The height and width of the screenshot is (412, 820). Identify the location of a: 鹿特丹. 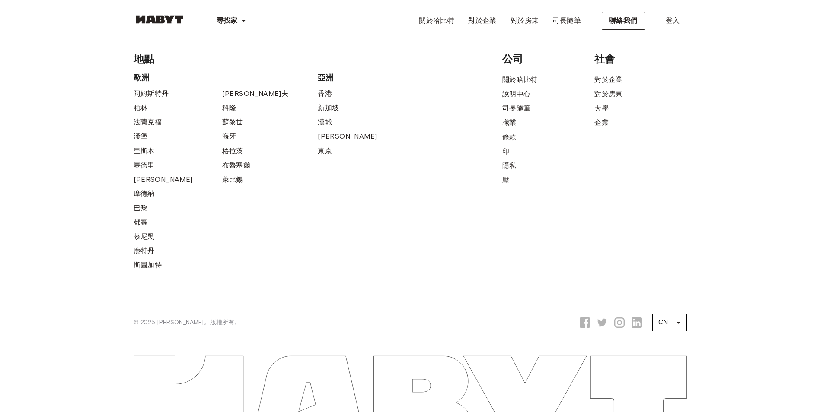
(144, 251).